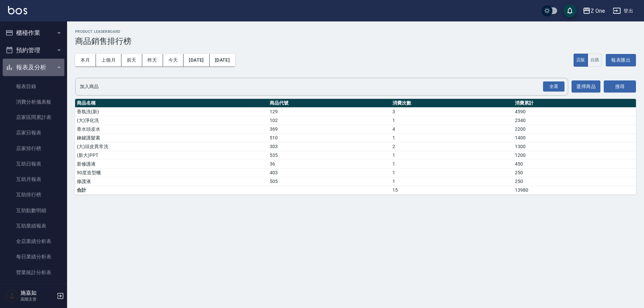 Image resolution: width=644 pixels, height=308 pixels. Describe the element at coordinates (172, 146) in the screenshot. I see `td: (大)頭皮異常洗` at that location.